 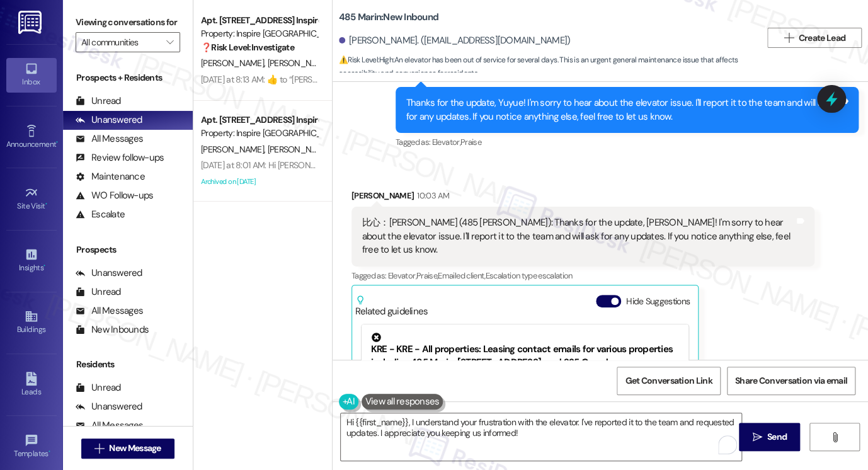 What do you see at coordinates (427, 275) in the screenshot?
I see `span: Praise ,` at bounding box center [427, 275].